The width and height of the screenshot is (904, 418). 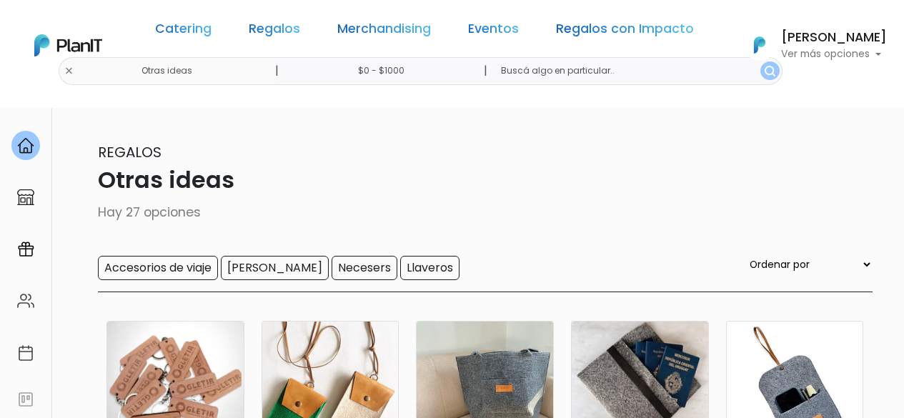 What do you see at coordinates (769, 71) in the screenshot?
I see `img: search_button-432b6d5273f82d61273b3651a40e1bd1b912527efae98b1b7a1b2c0702e16a8d.svg` at bounding box center [769, 71].